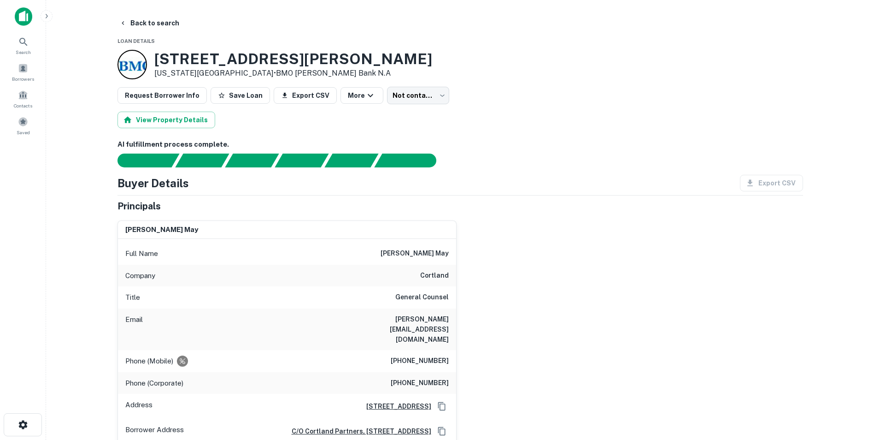 Image resolution: width=874 pixels, height=440 pixels. I want to click on button: Save Loan, so click(240, 95).